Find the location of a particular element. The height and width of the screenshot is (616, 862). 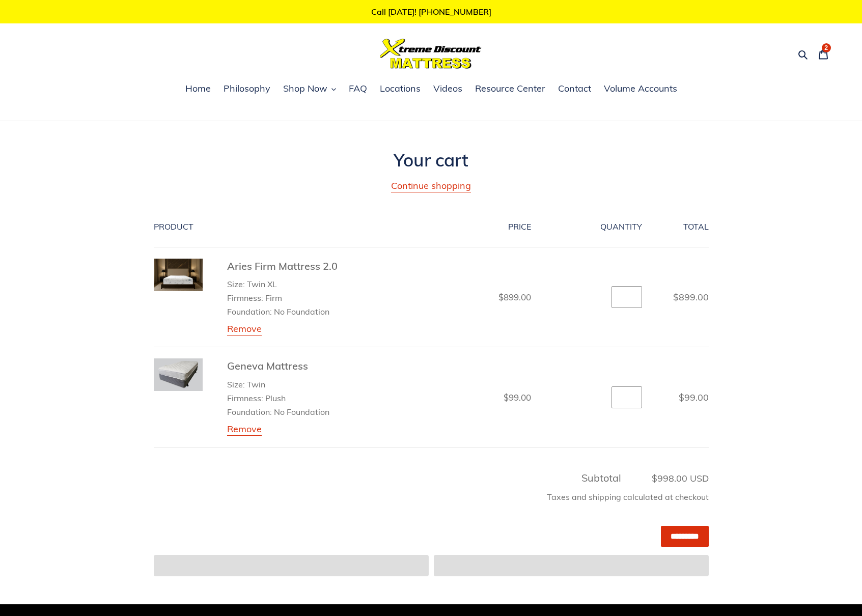

a: 2 is located at coordinates (823, 53).